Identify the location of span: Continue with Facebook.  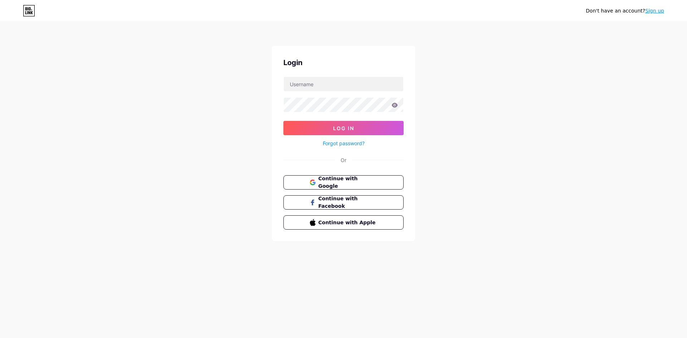
(348, 203).